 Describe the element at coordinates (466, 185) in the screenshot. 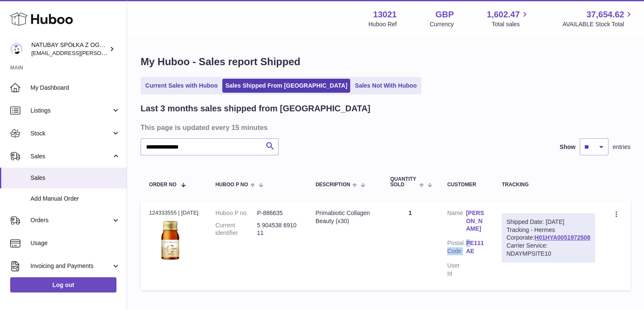

I see `div: Customer` at that location.